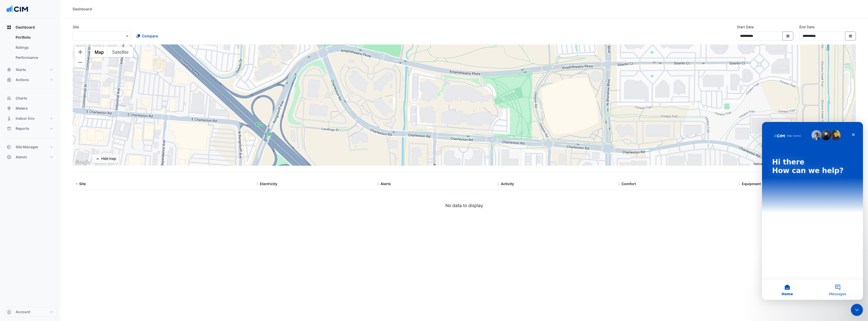 This screenshot has height=321, width=868. What do you see at coordinates (30, 157) in the screenshot?
I see `button: Admin` at bounding box center [30, 157].